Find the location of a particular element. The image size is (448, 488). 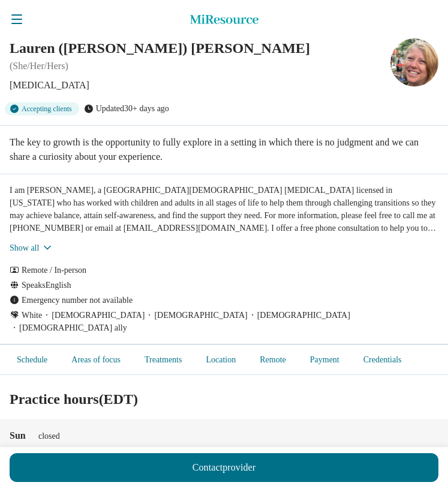

div: Remote / In-person is located at coordinates (224, 270).